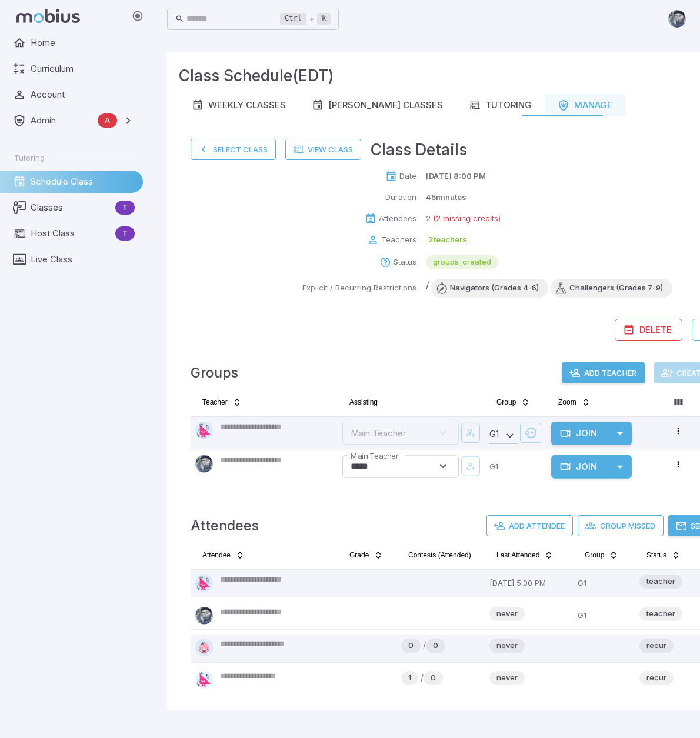 The height and width of the screenshot is (738, 700). What do you see at coordinates (224, 556) in the screenshot?
I see `button: Attendee` at bounding box center [224, 556].